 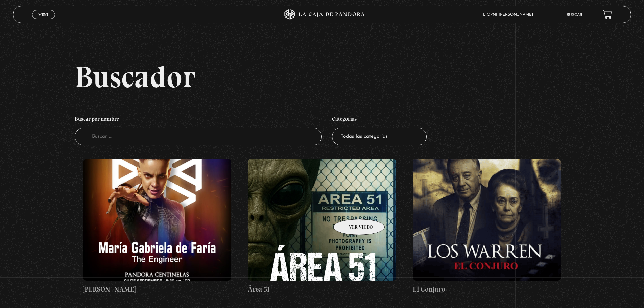 I want to click on h2: Buscador, so click(x=353, y=77).